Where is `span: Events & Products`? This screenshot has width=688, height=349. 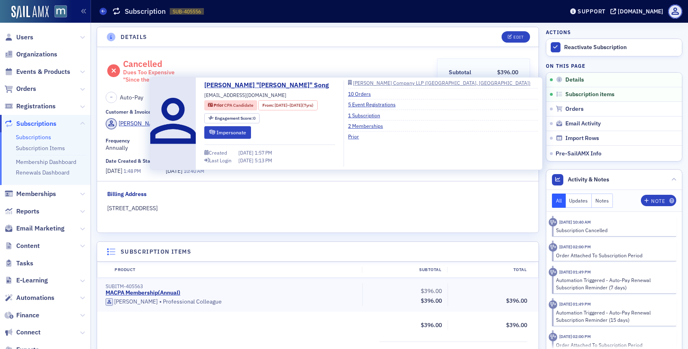 span: Events & Products is located at coordinates (43, 72).